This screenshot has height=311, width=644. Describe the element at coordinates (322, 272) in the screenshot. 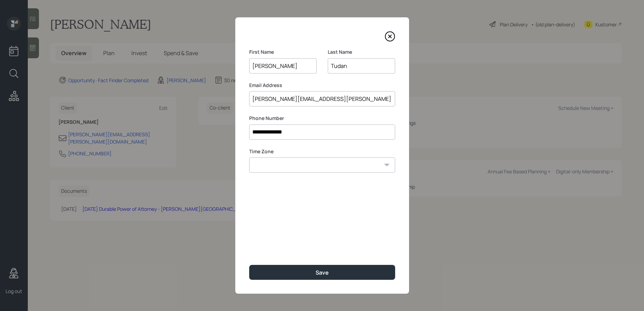

I see `div: Save` at that location.